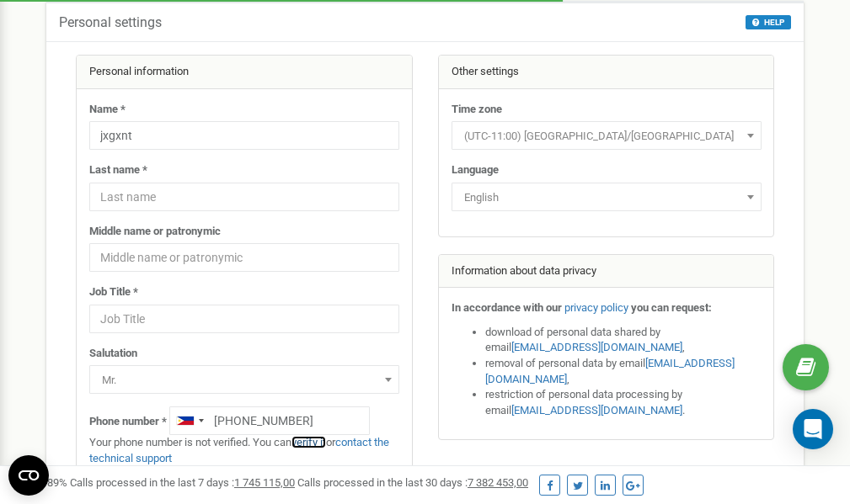 The height and width of the screenshot is (504, 850). What do you see at coordinates (623, 371) in the screenshot?
I see `li: removal of personal data by email ,` at bounding box center [623, 371].